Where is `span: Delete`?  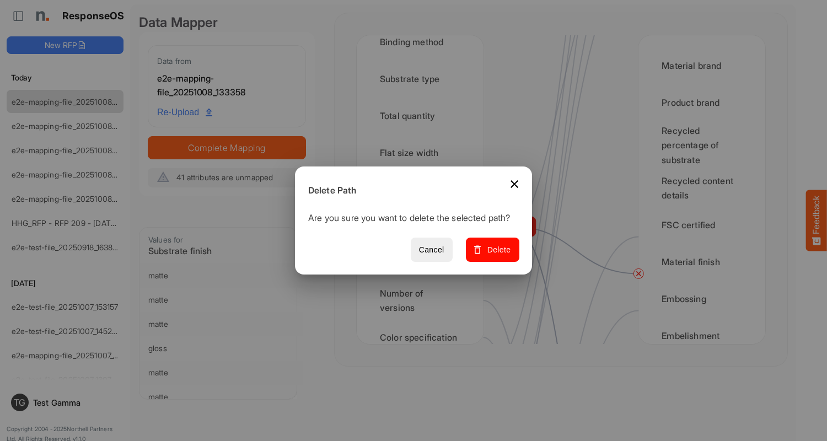 span: Delete is located at coordinates (492, 250).